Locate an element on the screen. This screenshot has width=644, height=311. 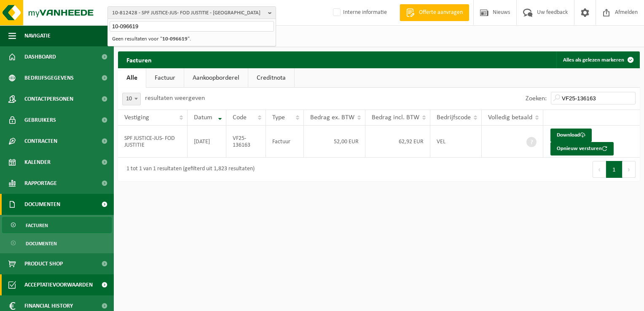
span: Acceptatievoorwaarden is located at coordinates (58, 285).